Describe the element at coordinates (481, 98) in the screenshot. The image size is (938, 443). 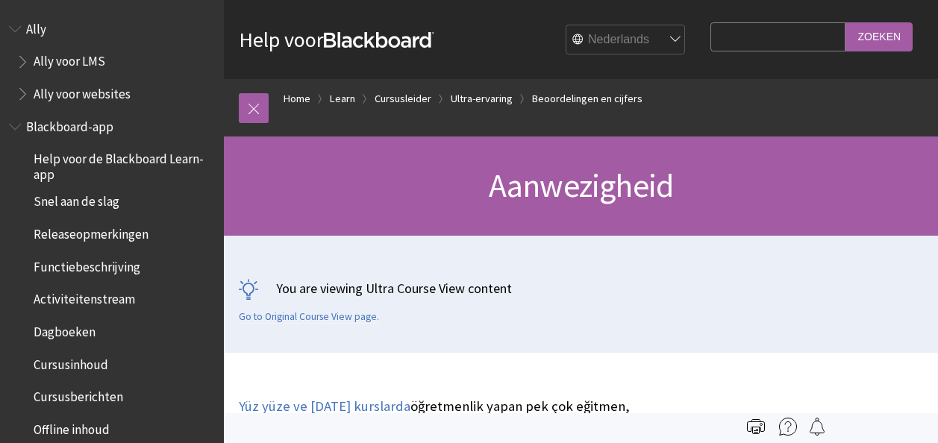
I see `a: Ultra-ervaring` at that location.